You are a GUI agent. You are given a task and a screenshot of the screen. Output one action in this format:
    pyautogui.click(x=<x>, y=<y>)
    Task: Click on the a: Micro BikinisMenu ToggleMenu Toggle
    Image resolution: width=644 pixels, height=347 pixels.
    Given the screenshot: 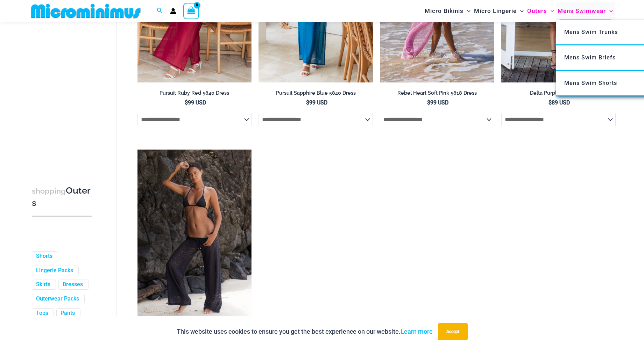 What is the action you would take?
    pyautogui.click(x=448, y=11)
    